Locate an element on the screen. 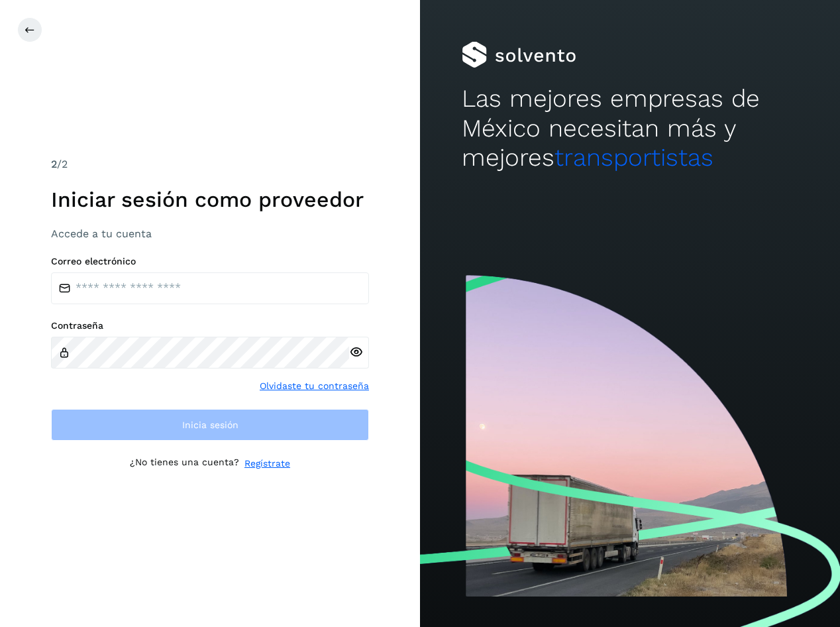 This screenshot has height=627, width=840. span: Inicia sesión is located at coordinates (210, 425).